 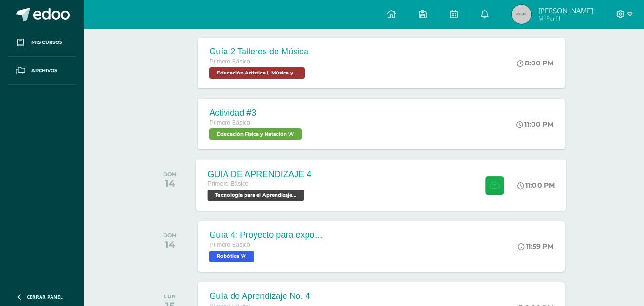 I want to click on img: 45x45, so click(x=521, y=14).